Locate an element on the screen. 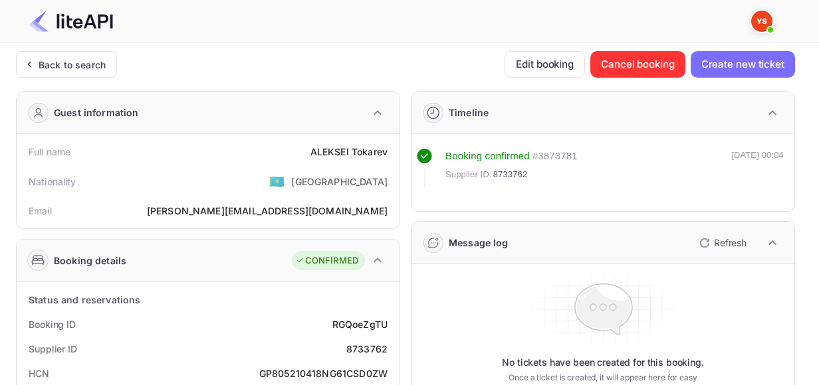 The image size is (819, 385). div: Email is located at coordinates (40, 211).